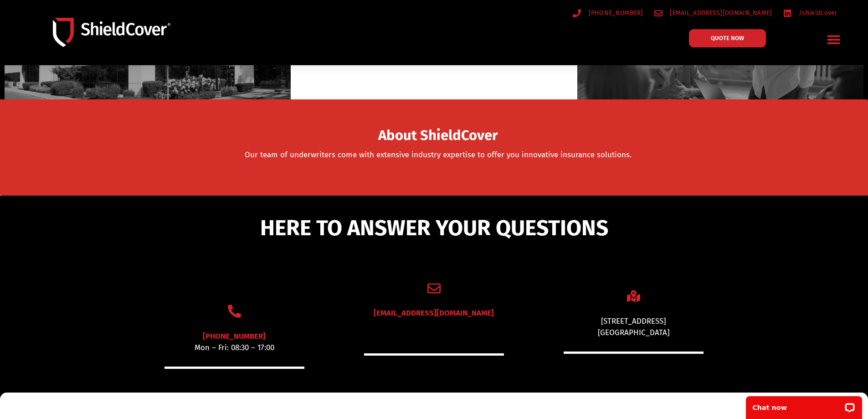 Image resolution: width=868 pixels, height=419 pixels. What do you see at coordinates (437, 137) in the screenshot?
I see `a: About ShieldCover` at bounding box center [437, 137].